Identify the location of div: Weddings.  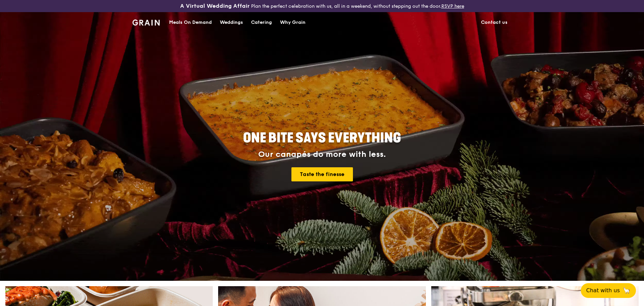
(231, 23).